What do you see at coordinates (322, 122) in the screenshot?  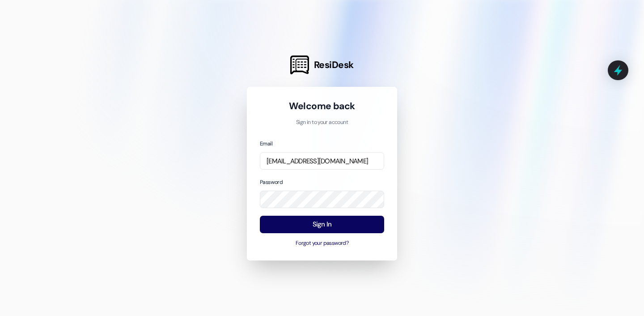 I see `p: Sign in to your account` at bounding box center [322, 122].